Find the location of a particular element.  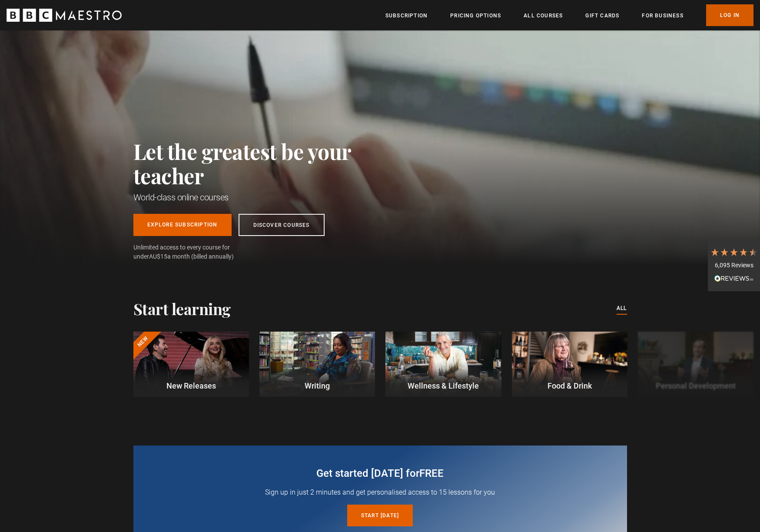

a: Discover Courses is located at coordinates (282, 225).